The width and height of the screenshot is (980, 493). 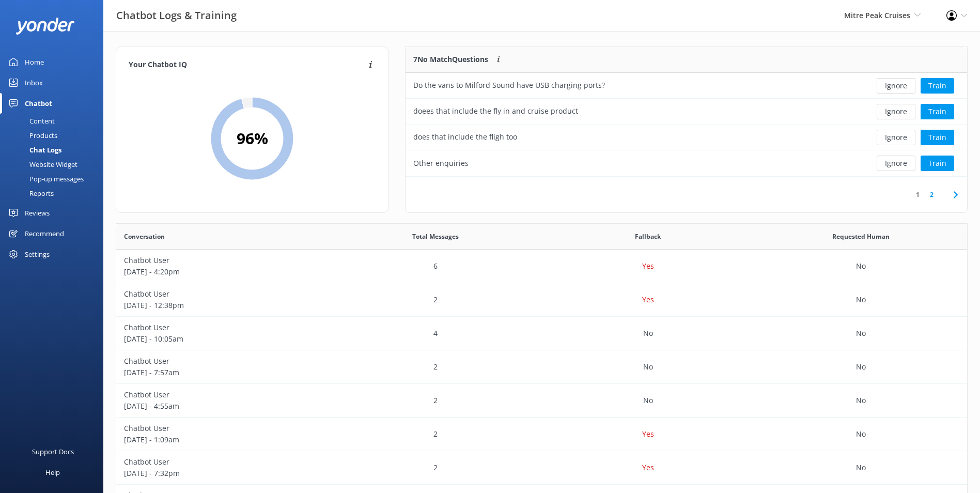 What do you see at coordinates (33, 150) in the screenshot?
I see `div: Chat Logs` at bounding box center [33, 150].